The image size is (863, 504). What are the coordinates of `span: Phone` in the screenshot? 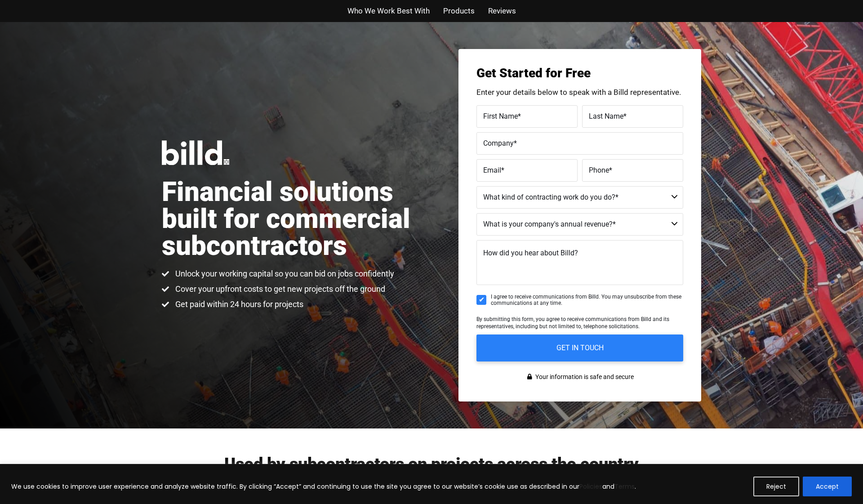 It's located at (599, 169).